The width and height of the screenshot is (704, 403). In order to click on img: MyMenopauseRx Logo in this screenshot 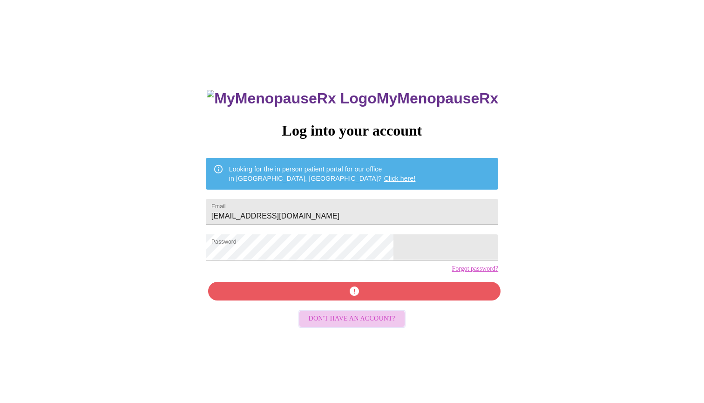, I will do `click(291, 98)`.